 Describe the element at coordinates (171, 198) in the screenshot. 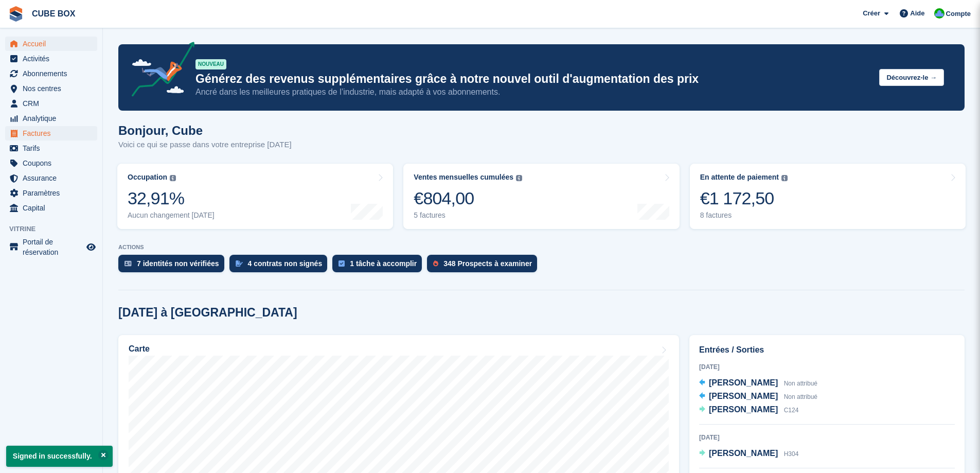

I see `div: 32,91%` at that location.